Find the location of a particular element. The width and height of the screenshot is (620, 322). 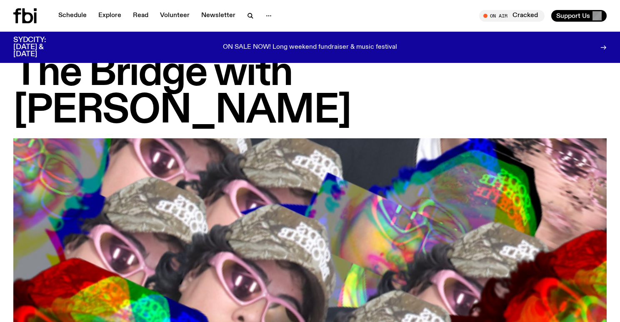

a: Newsletter is located at coordinates (218, 16).